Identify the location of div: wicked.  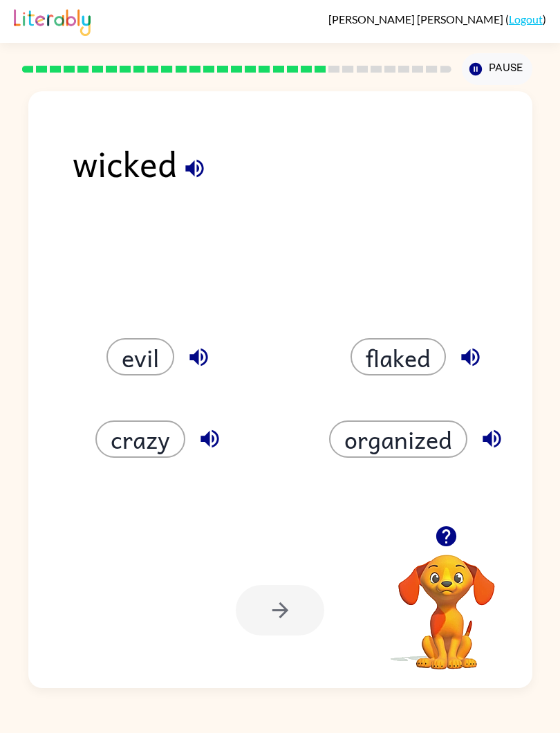
(302, 183).